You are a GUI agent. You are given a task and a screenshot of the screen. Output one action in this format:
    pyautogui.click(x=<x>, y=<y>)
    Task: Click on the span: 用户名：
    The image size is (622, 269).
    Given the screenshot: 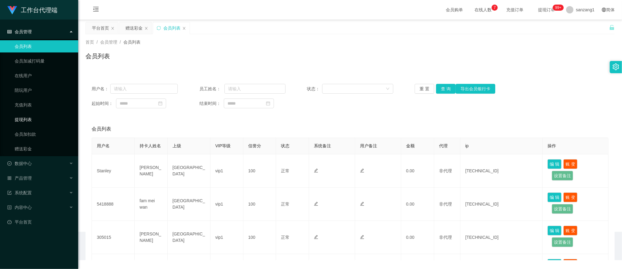 What is the action you would take?
    pyautogui.click(x=101, y=89)
    